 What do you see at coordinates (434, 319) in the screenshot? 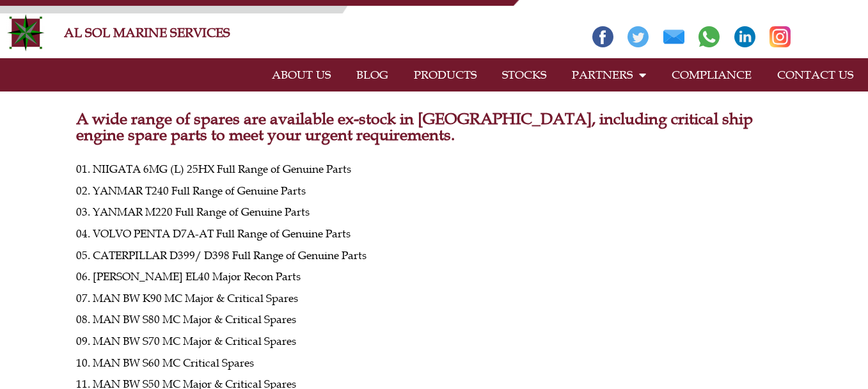
I see `p: 08. MAN BW S80 MC Major & Critical Spares` at bounding box center [434, 319].